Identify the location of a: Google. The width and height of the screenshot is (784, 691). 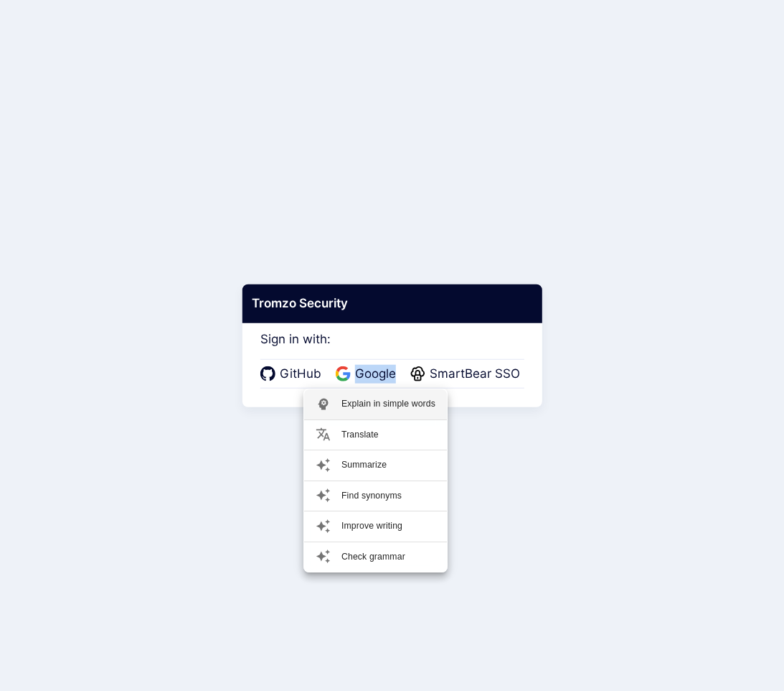
(368, 374).